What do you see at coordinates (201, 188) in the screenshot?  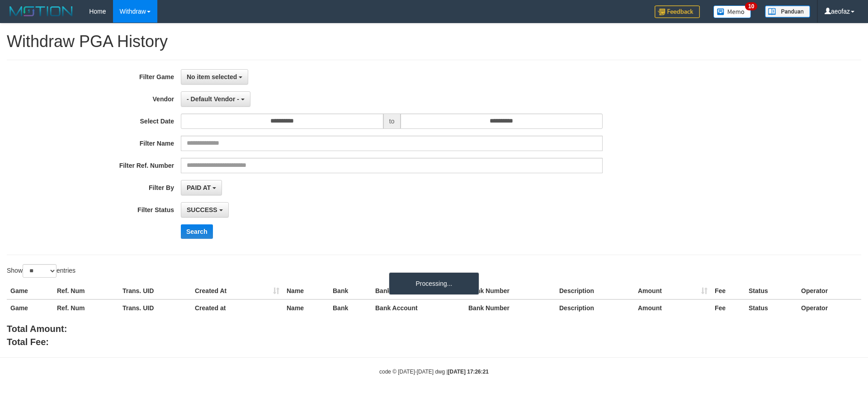 I see `button: PAID AT` at bounding box center [201, 188].